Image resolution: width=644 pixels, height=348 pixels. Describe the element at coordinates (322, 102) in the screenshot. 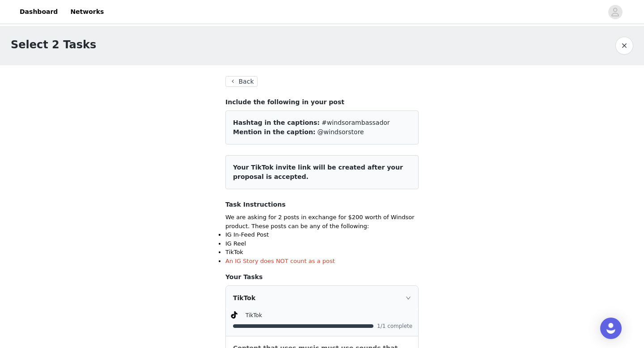

I see `h4: Include the following in your post` at that location.